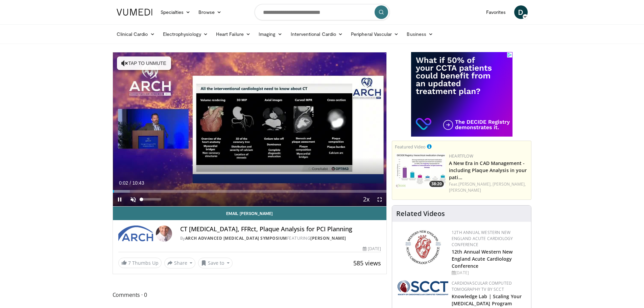  I want to click on button: Save to, so click(215, 263).